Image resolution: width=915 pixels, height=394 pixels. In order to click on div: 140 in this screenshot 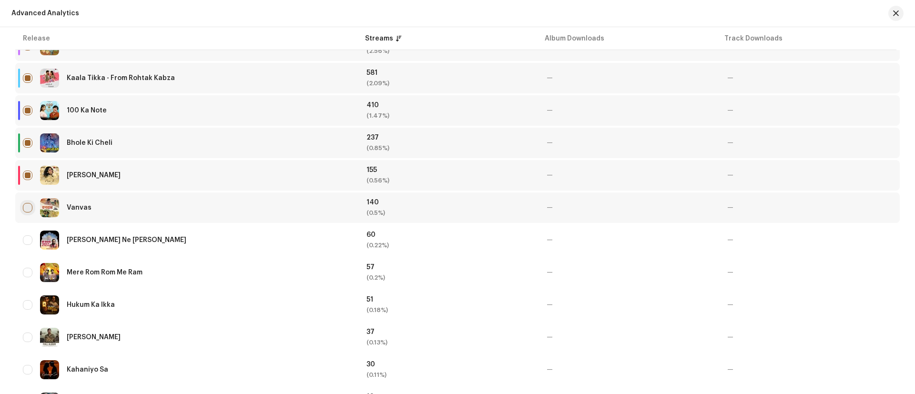, I will do `click(449, 203)`.